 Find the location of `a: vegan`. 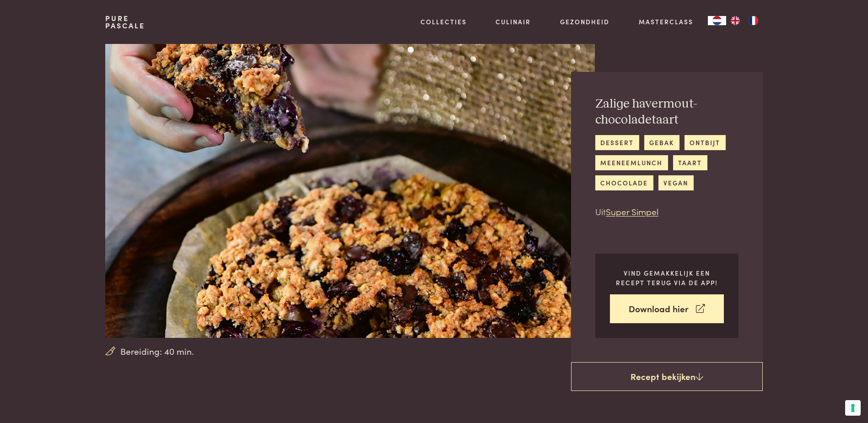

a: vegan is located at coordinates (676, 183).